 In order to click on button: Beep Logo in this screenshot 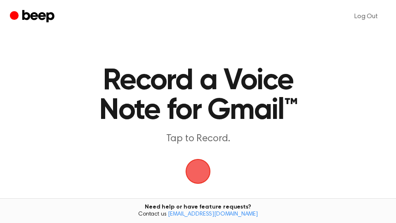, I will do `click(198, 171)`.